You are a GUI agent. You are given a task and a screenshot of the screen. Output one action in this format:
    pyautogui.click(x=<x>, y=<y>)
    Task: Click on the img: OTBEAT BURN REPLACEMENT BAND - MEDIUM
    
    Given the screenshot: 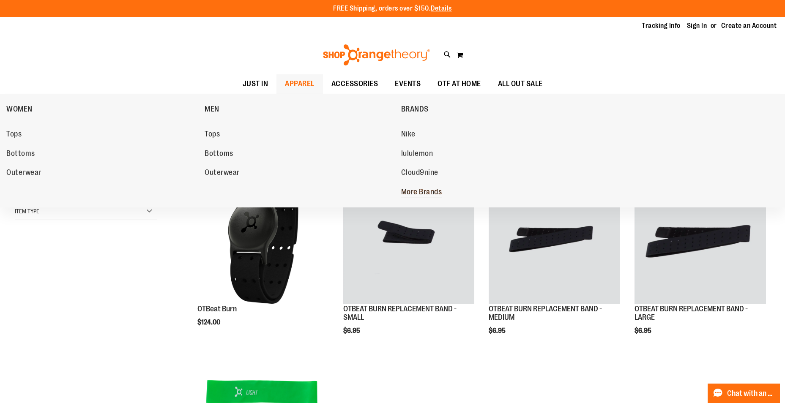 What is the action you would take?
    pyautogui.click(x=554, y=238)
    